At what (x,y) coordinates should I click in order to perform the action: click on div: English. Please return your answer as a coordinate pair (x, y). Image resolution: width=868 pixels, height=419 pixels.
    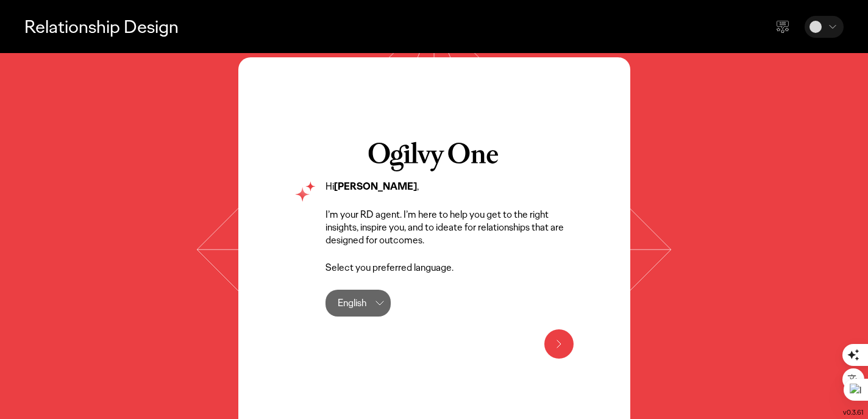
    Looking at the image, I should click on (351, 304).